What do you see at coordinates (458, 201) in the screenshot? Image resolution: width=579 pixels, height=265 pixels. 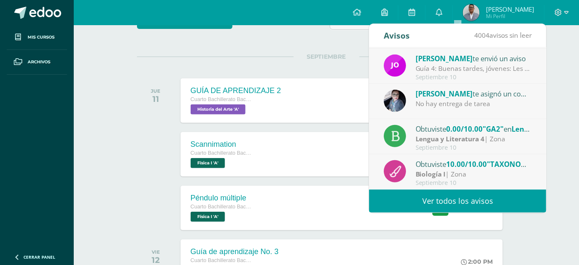 I see `a: Ver todos los avisos` at bounding box center [458, 201].